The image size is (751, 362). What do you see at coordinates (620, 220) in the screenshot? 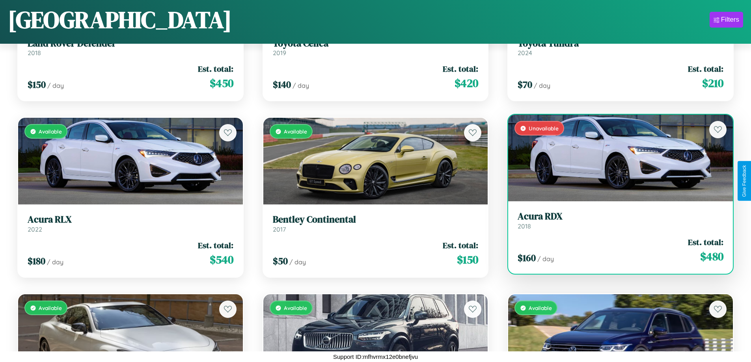
I see `a: Acura RDX2018` at bounding box center [620, 220].